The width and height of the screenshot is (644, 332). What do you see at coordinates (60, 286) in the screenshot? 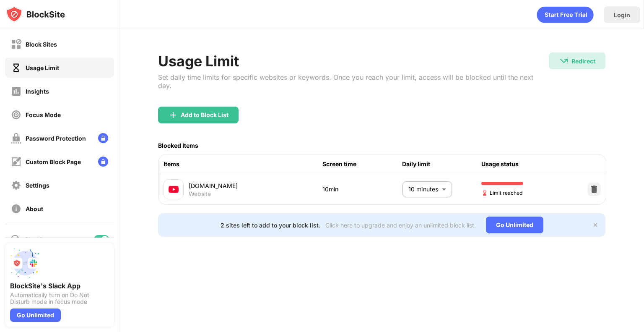
I see `div: BlockSite's Slack App` at bounding box center [60, 286].